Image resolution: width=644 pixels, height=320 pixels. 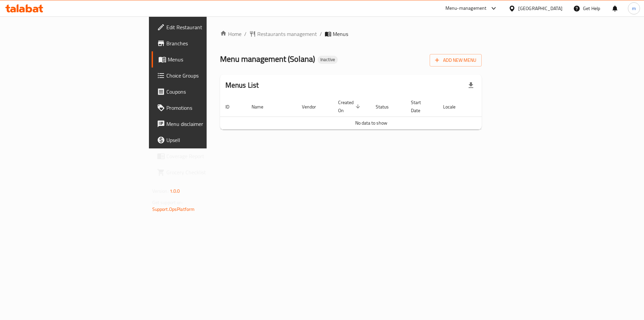 What do you see at coordinates (204, 124) in the screenshot?
I see `a: Menu disclaimer` at bounding box center [204, 124].